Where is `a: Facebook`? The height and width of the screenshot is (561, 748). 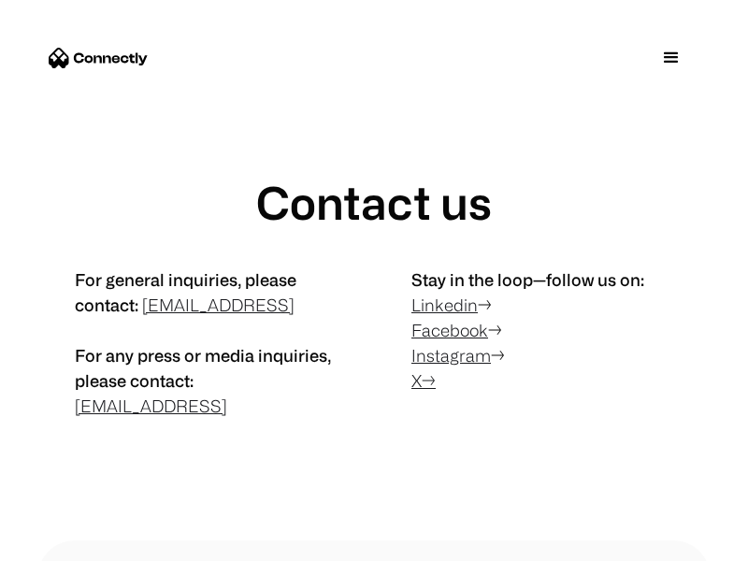
a: Facebook is located at coordinates (450, 330).